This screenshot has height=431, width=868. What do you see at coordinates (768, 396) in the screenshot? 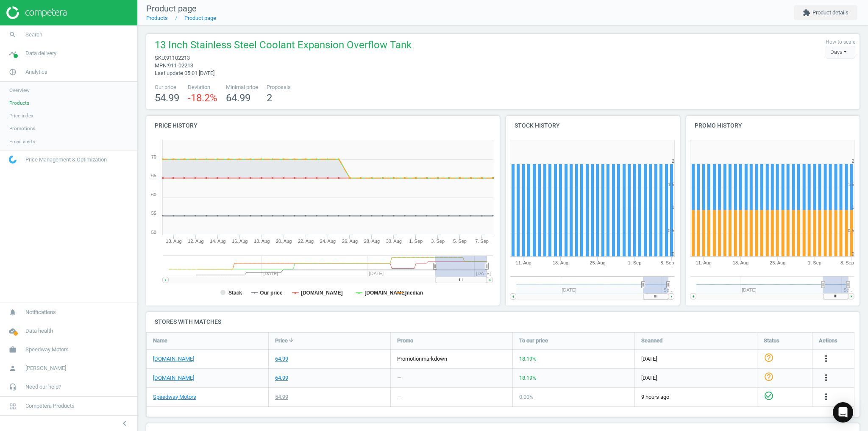
I see `i: check_circle_outline` at bounding box center [768, 396].